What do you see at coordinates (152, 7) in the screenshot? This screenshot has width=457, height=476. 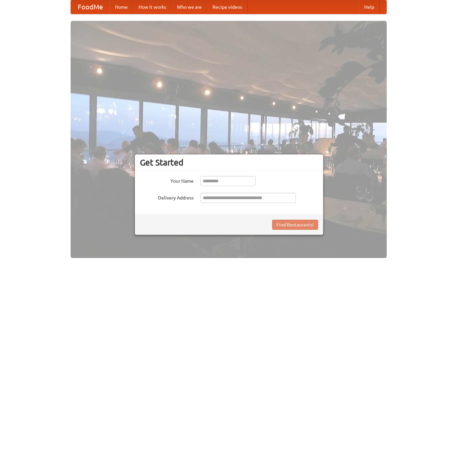 I see `a: How it works` at bounding box center [152, 7].